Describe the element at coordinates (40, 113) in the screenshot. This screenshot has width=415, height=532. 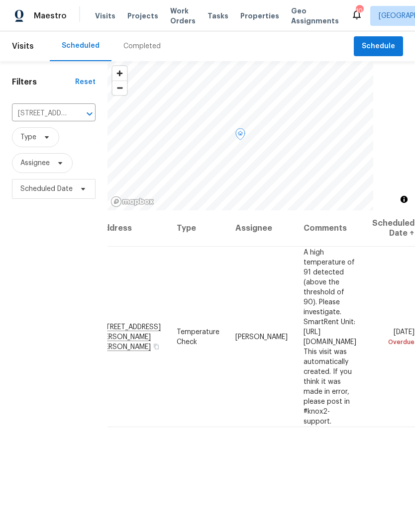
I see `input: Search for an address...` at that location.